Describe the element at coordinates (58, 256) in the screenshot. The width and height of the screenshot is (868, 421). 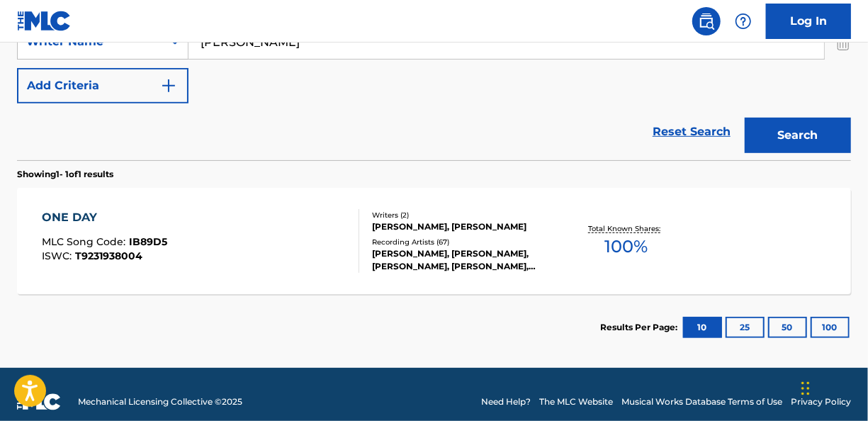
I see `span: ISWC :` at that location.